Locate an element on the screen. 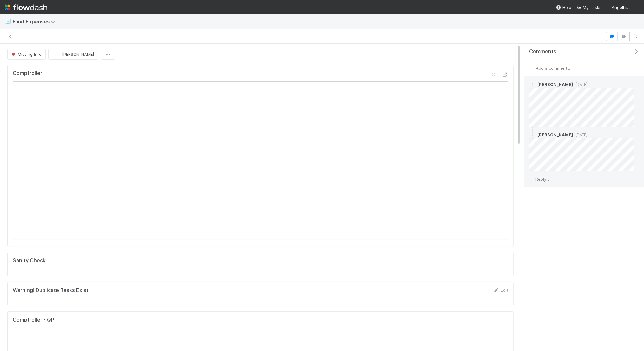 Image resolution: width=644 pixels, height=351 pixels. a: My Tasks is located at coordinates (588, 7).